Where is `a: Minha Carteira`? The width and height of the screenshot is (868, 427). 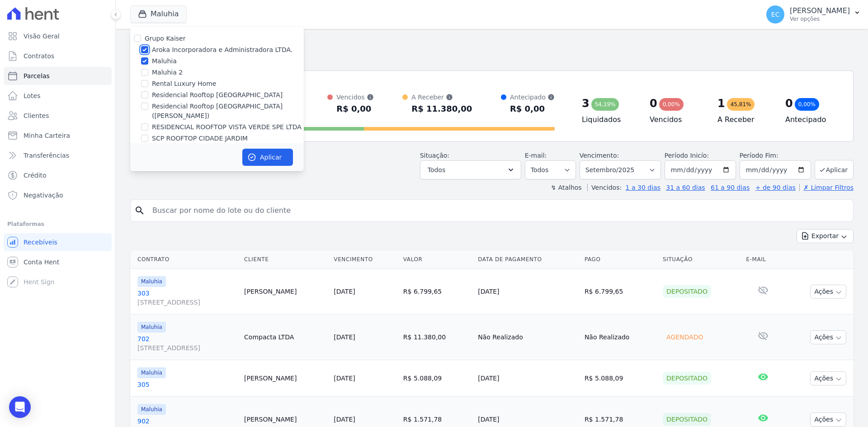 a: Minha Carteira is located at coordinates (57, 135).